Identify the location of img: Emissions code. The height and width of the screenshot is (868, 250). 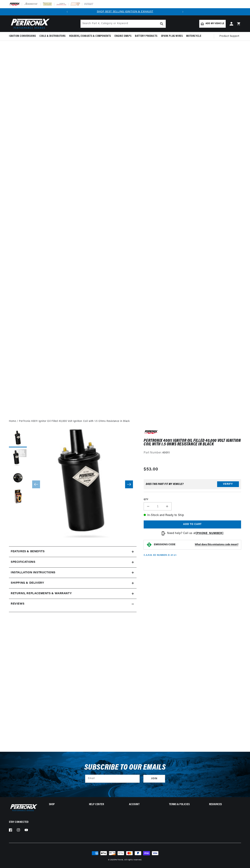
(149, 545).